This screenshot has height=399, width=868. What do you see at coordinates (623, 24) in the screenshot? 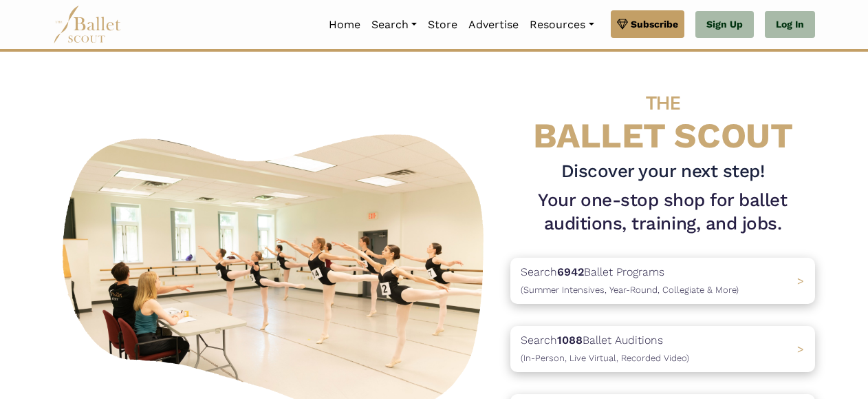
I see `img: gem.svg` at bounding box center [623, 24].